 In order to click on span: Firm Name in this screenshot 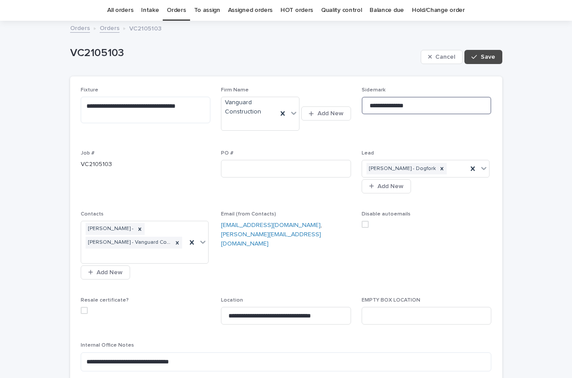, I will do `click(235, 90)`.